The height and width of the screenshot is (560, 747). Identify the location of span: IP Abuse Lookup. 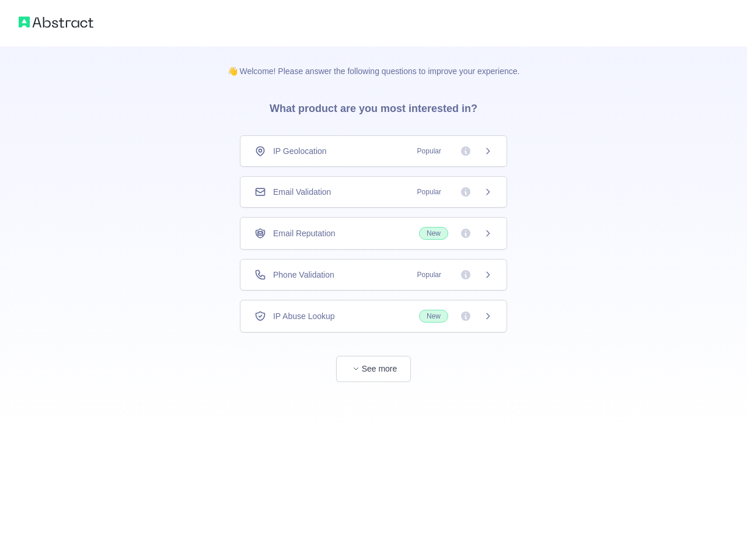
(304, 316).